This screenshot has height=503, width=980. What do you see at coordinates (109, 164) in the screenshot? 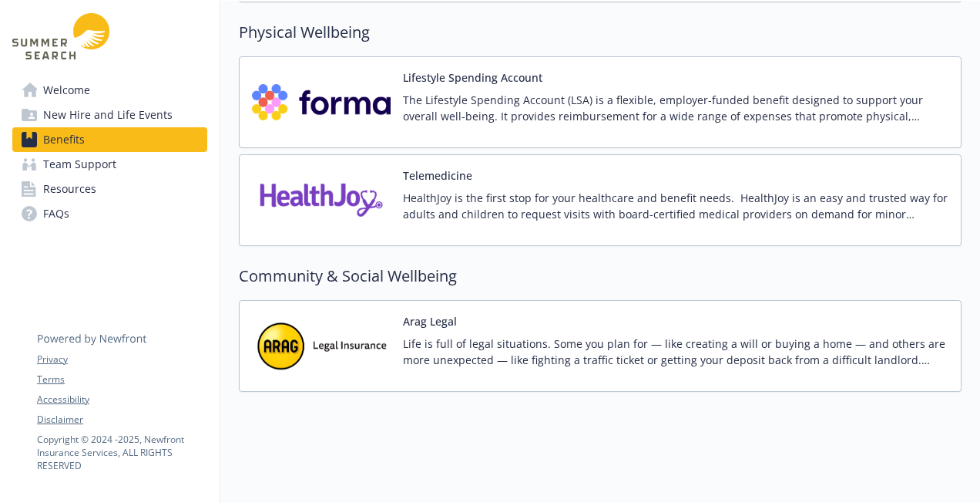
I see `a: Team Support` at bounding box center [109, 164].